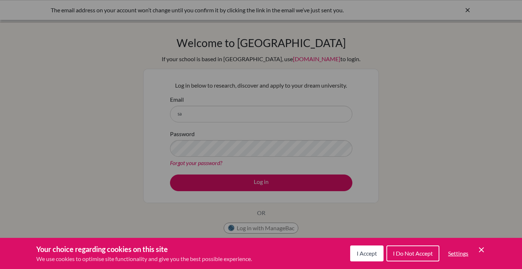  What do you see at coordinates (413, 253) in the screenshot?
I see `span: I Do Not Accept` at bounding box center [413, 253].